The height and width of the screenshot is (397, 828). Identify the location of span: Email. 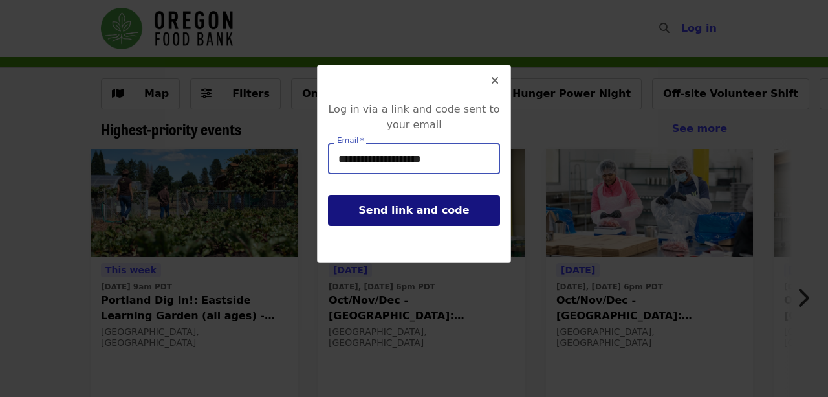
(348, 140).